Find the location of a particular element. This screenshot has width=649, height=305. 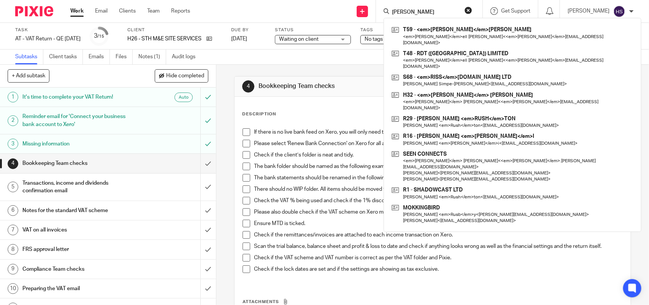

a: Email is located at coordinates (101, 11).